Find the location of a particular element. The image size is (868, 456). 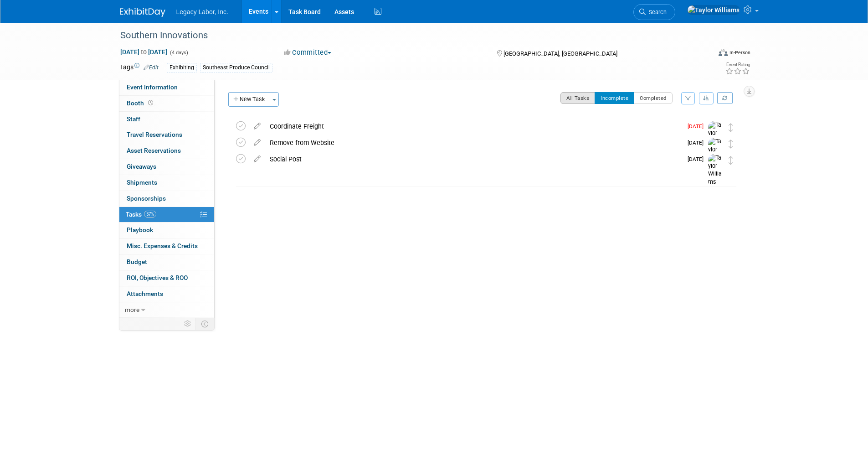

a: Shipments is located at coordinates (166, 182).